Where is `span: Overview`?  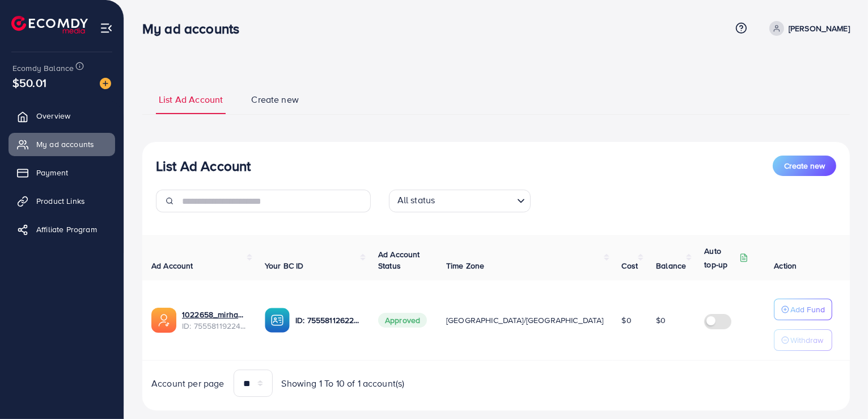
span: Overview is located at coordinates (53, 115).